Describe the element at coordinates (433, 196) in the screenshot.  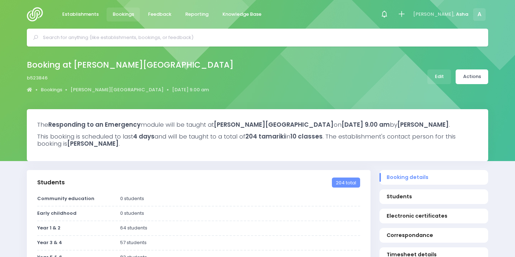
I see `span: Students` at that location.